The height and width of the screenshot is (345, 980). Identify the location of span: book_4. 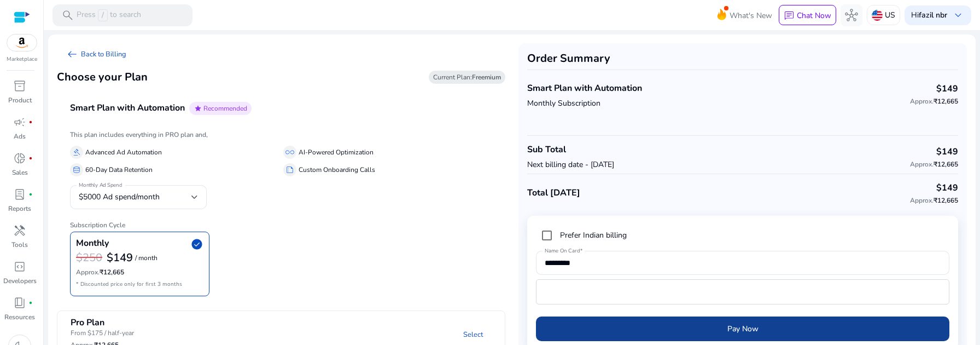
(19, 303).